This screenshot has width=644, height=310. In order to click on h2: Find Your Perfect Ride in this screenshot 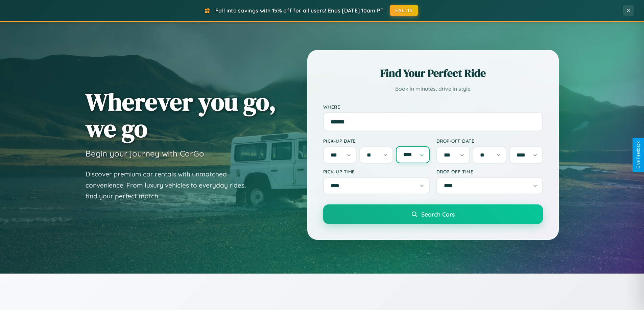, I will do `click(433, 73)`.